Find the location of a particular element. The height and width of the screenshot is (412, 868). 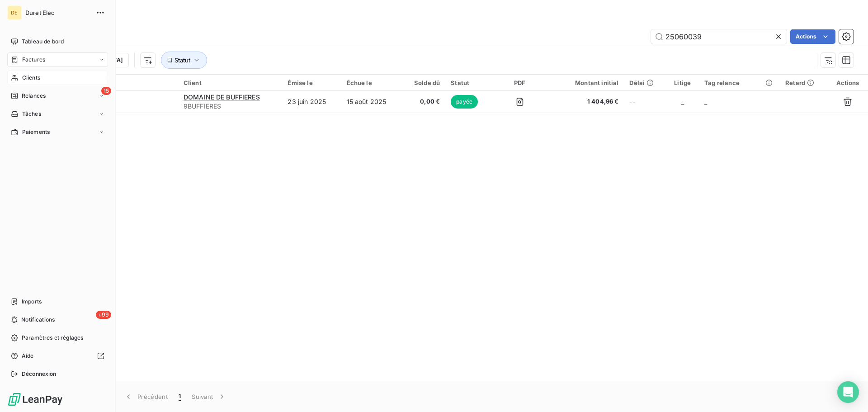

span: 1 404,96 € is located at coordinates (585, 102).